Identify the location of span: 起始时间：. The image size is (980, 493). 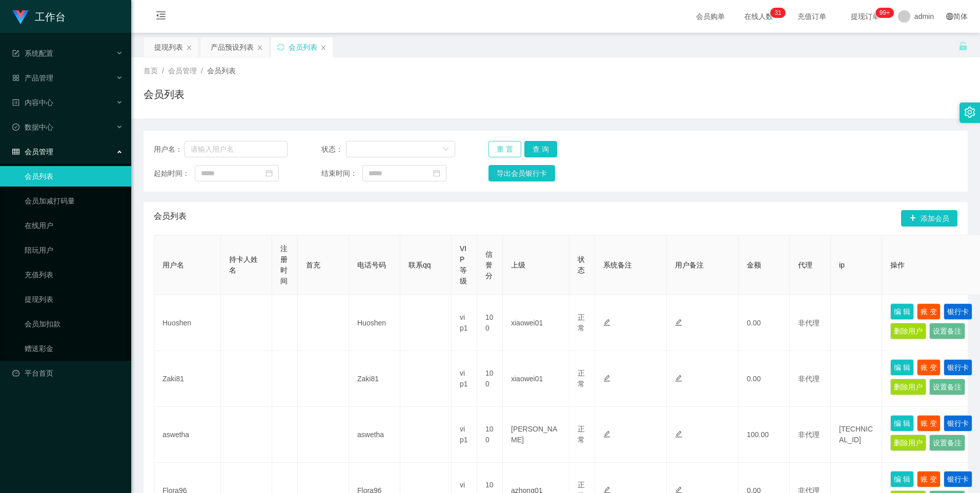
(174, 173).